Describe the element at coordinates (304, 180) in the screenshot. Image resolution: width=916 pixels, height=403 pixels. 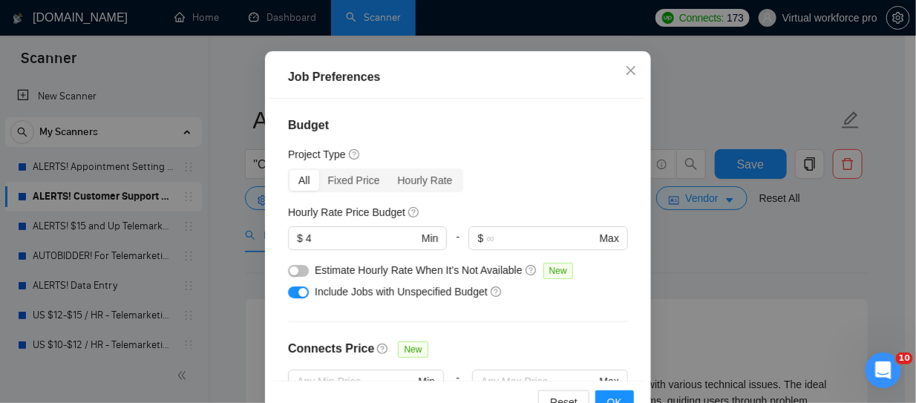
I see `div: All` at that location.